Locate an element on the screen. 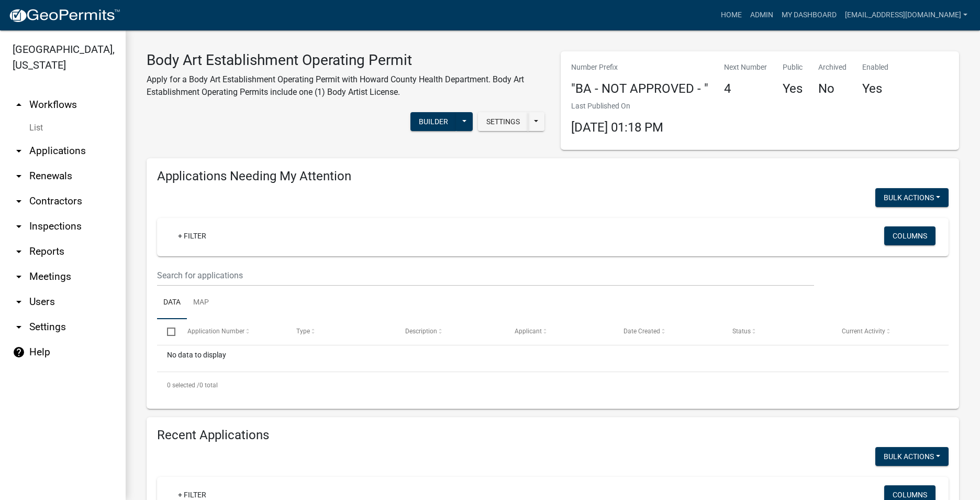 The width and height of the screenshot is (980, 500). p: Last Published On is located at coordinates (617, 106).